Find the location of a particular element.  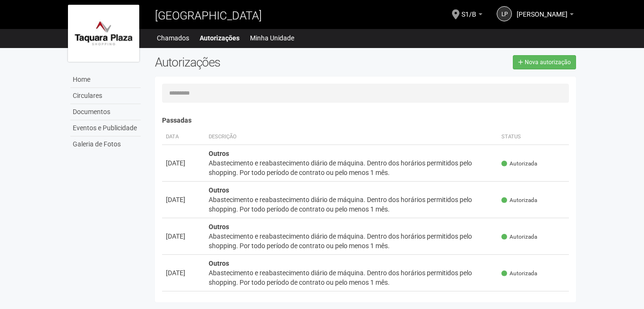

a: Nova autorização is located at coordinates (544, 62).